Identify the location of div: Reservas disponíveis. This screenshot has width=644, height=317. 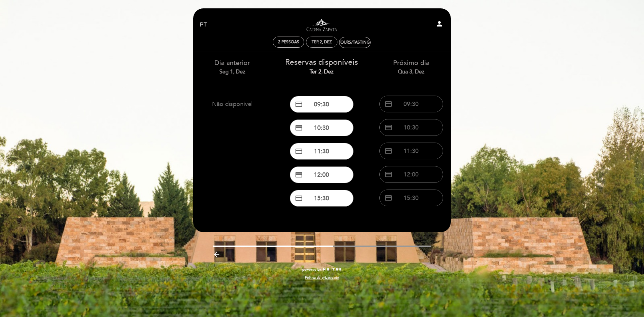
(322, 66).